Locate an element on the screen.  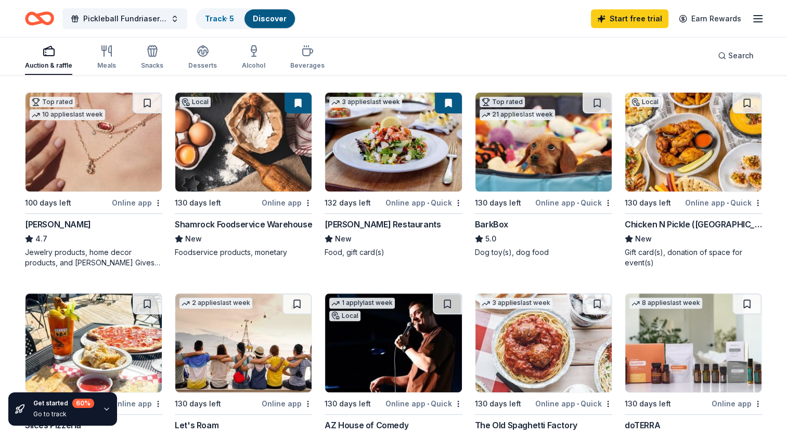
div: 132 days left is located at coordinates (347, 203).